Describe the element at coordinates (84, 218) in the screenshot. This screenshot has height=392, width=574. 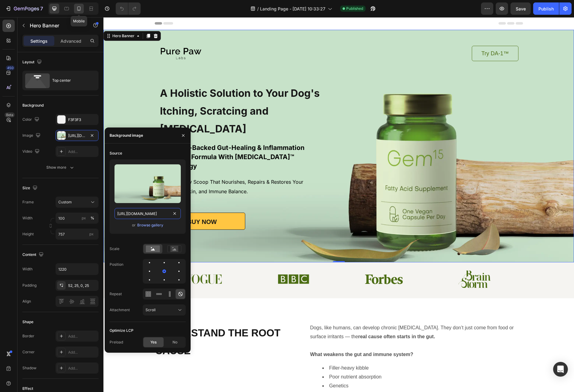
I see `div: px` at that location.